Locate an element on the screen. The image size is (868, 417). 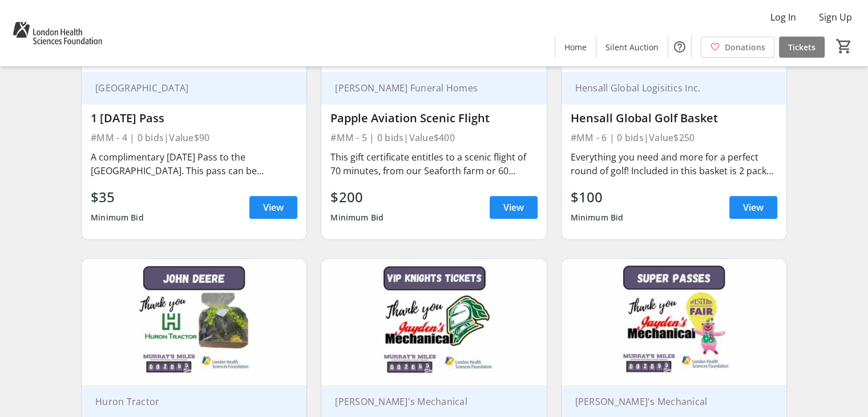
div: This gift certificate entitles to a scenic flight of 70 minutes, from our Seaforth farm or 60 min... is located at coordinates (433, 164).